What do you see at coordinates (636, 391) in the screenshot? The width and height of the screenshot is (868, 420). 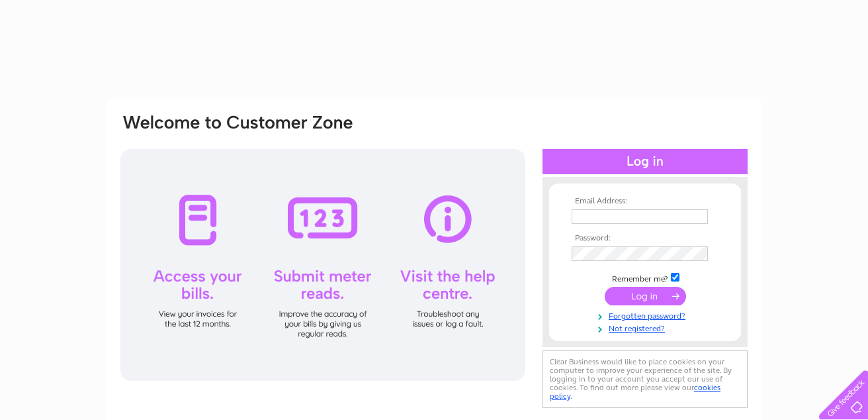 I see `a: cookies policy` at bounding box center [636, 391].